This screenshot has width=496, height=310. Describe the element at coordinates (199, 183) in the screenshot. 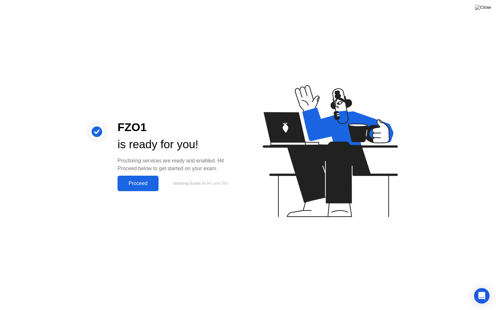

I see `button: Starting Exam in9m and 59s` at that location.